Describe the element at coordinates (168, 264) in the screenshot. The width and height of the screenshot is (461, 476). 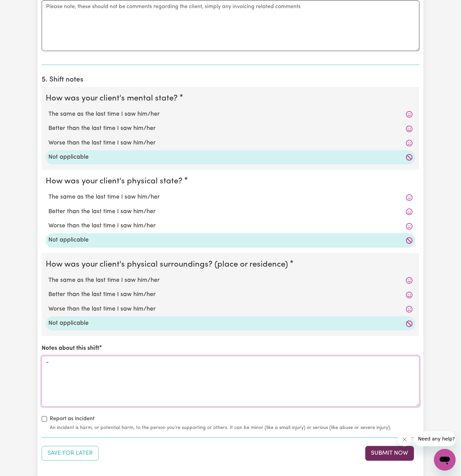
I see `legend: How was your client's physical surroundings? (place or residence)` at that location.